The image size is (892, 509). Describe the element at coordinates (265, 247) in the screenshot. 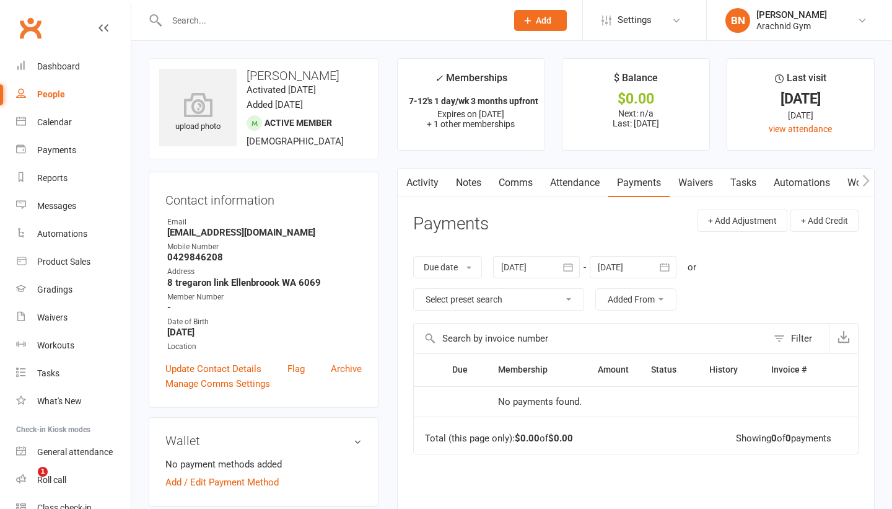

I see `div: Mobile Number` at that location.